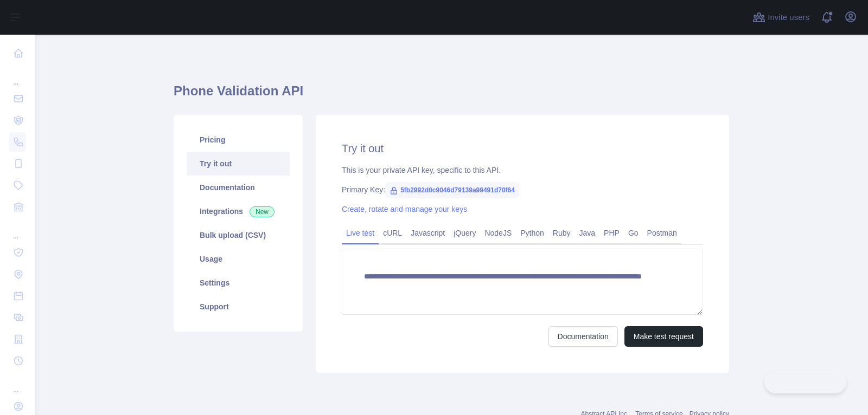 This screenshot has height=415, width=868. What do you see at coordinates (238, 212) in the screenshot?
I see `a: Integrations New` at bounding box center [238, 212].